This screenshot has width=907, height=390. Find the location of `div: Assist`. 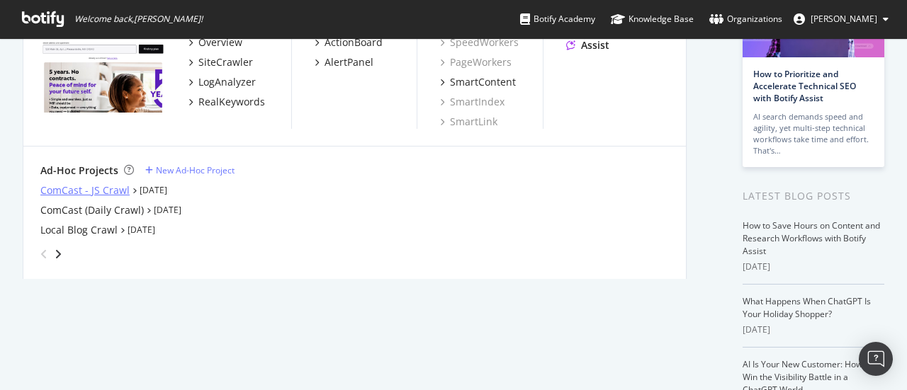

div: Assist is located at coordinates (595, 45).